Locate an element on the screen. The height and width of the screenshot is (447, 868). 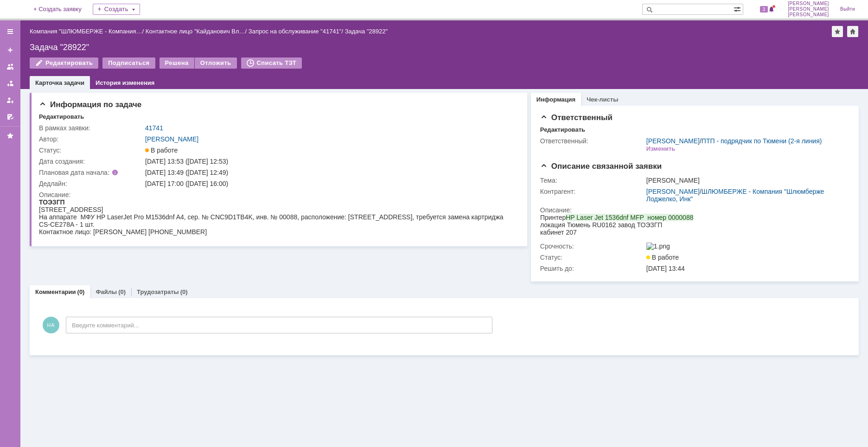
span: Расширенный поиск is located at coordinates (738, 8).